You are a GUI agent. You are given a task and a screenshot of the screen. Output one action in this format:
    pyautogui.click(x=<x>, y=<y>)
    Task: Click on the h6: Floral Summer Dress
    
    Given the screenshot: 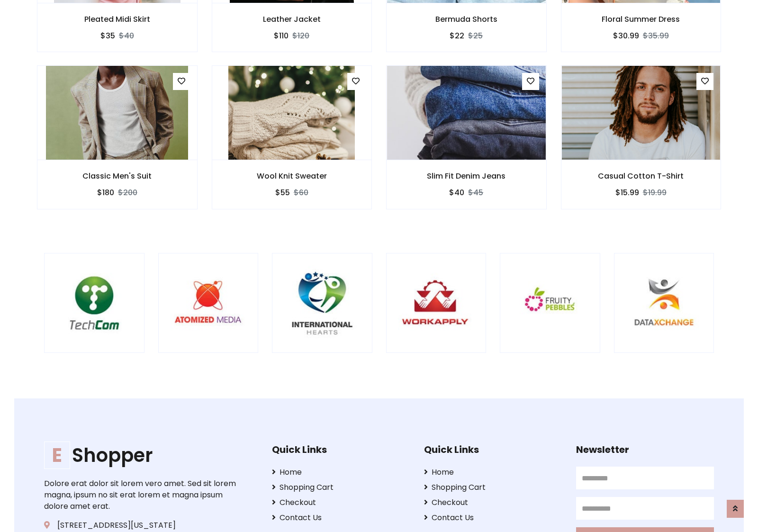 What is the action you would take?
    pyautogui.click(x=641, y=19)
    